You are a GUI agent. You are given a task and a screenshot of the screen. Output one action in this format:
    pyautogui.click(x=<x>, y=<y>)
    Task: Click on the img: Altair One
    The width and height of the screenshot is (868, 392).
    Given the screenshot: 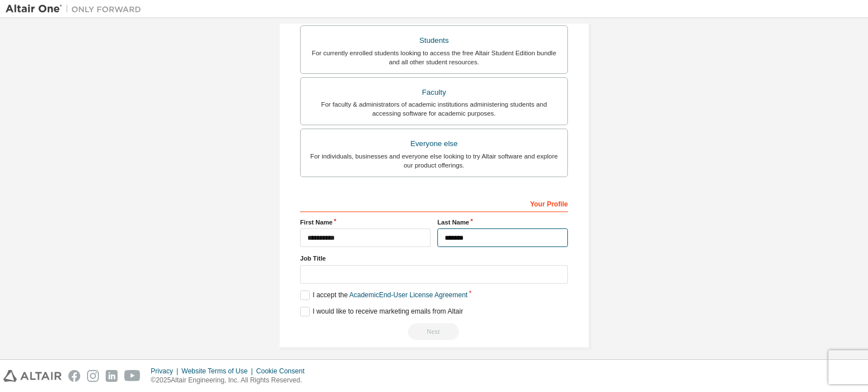 What is the action you would take?
    pyautogui.click(x=76, y=9)
    